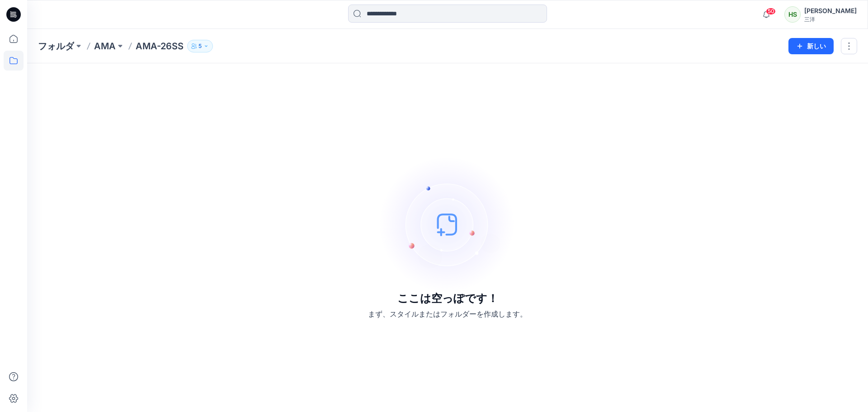 The image size is (868, 412). Describe the element at coordinates (771, 11) in the screenshot. I see `font: 50` at that location.